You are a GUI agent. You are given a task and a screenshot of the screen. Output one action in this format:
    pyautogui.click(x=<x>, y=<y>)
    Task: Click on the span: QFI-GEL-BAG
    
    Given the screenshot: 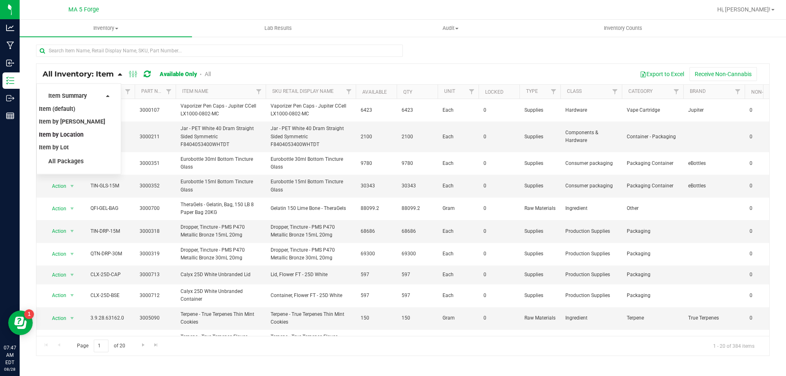 What is the action you would take?
    pyautogui.click(x=110, y=208)
    